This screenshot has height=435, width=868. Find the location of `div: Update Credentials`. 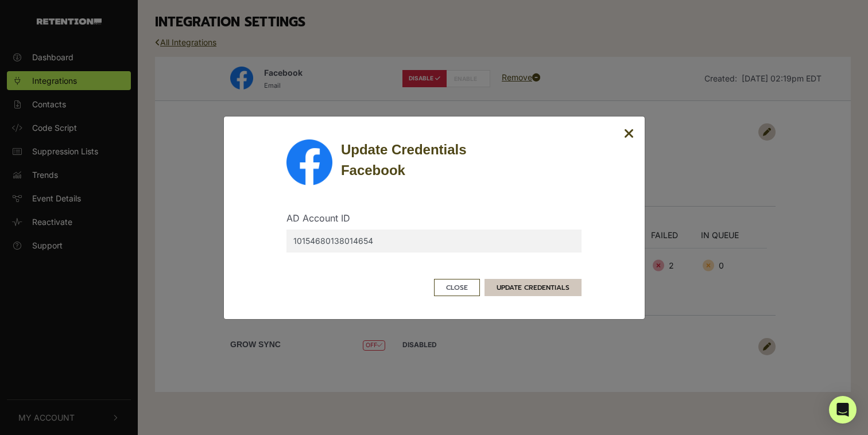

div: Update Credentials is located at coordinates (461, 160).